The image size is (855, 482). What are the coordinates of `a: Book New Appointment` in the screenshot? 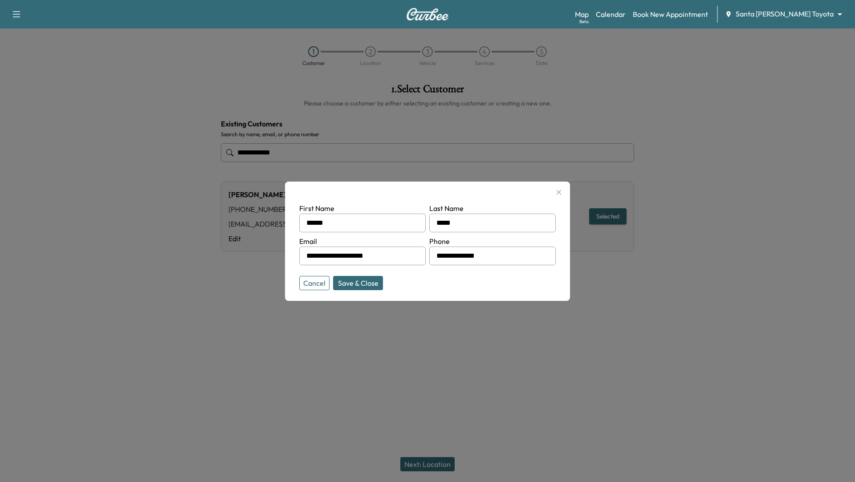 It's located at (670, 14).